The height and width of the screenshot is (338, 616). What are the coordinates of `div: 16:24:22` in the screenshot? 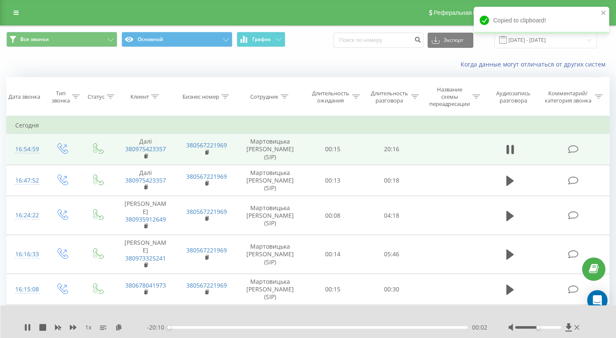 It's located at (25, 215).